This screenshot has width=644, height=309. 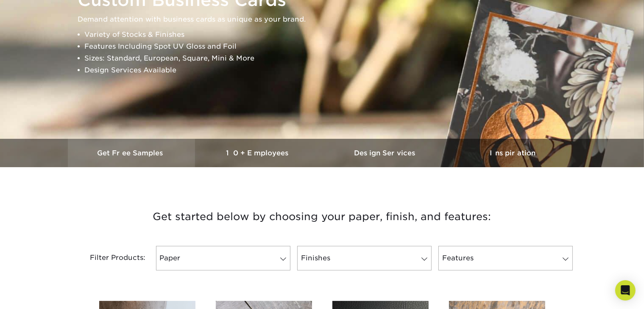 I want to click on a: Design Services, so click(x=386, y=153).